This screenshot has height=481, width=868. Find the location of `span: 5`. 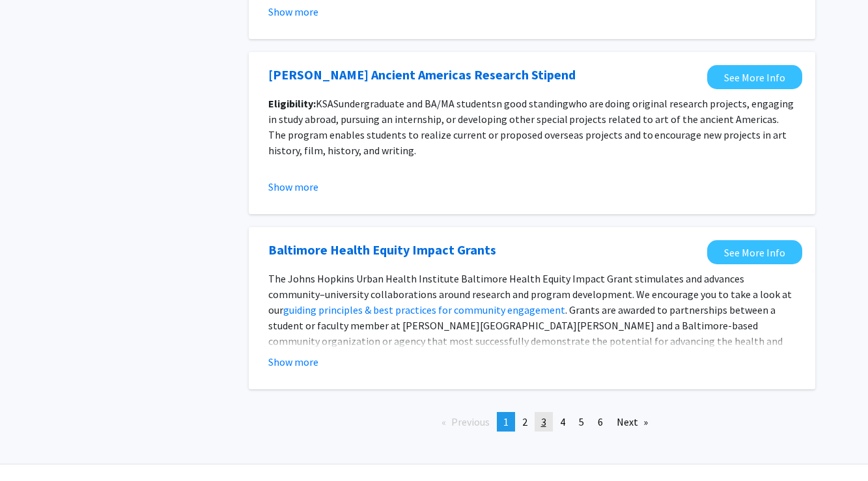

span: 5 is located at coordinates (581, 422).